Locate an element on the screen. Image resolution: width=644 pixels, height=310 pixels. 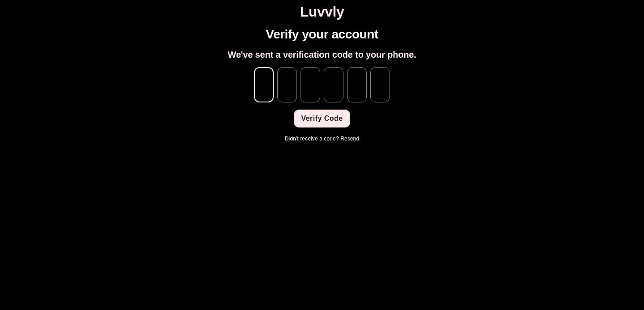
h1: Verify your account is located at coordinates (322, 35).